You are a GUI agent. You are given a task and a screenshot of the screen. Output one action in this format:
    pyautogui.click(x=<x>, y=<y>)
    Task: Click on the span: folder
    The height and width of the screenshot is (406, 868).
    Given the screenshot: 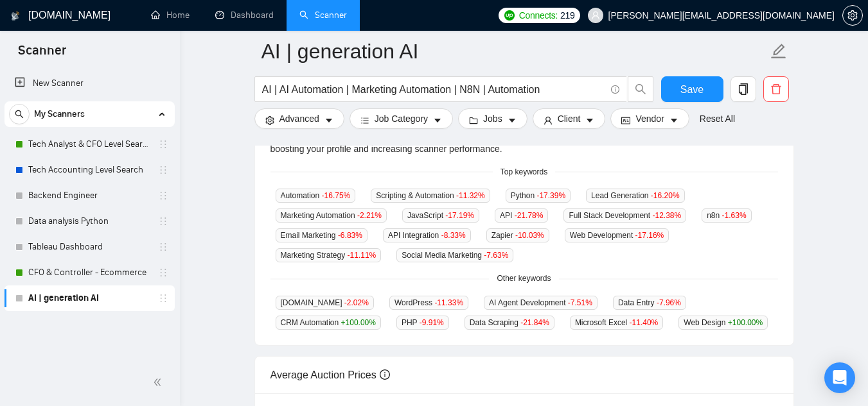 What is the action you would take?
    pyautogui.click(x=473, y=120)
    